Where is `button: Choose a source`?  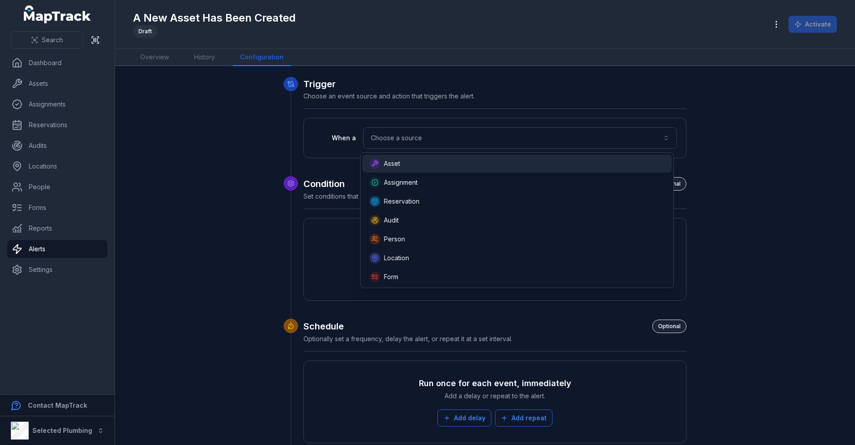 button: Choose a source is located at coordinates (520, 138).